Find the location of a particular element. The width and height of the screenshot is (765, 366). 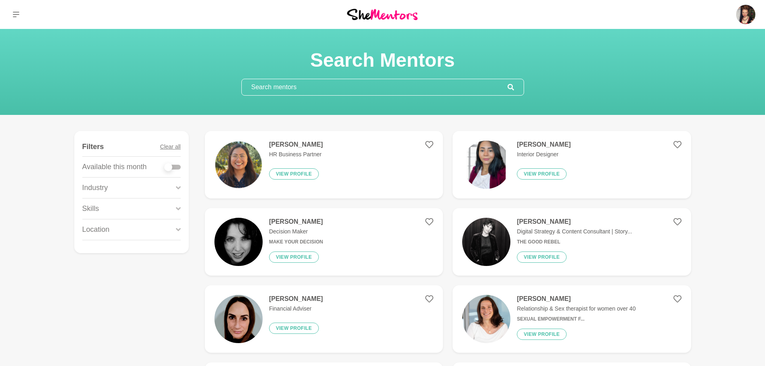

h6: Sexual Empowerment f... is located at coordinates (576, 319).